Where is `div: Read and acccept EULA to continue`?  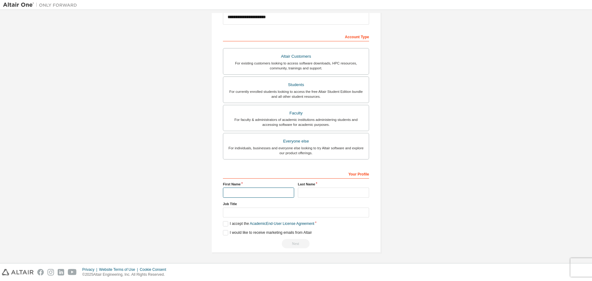 div: Read and acccept EULA to continue is located at coordinates (296, 244).